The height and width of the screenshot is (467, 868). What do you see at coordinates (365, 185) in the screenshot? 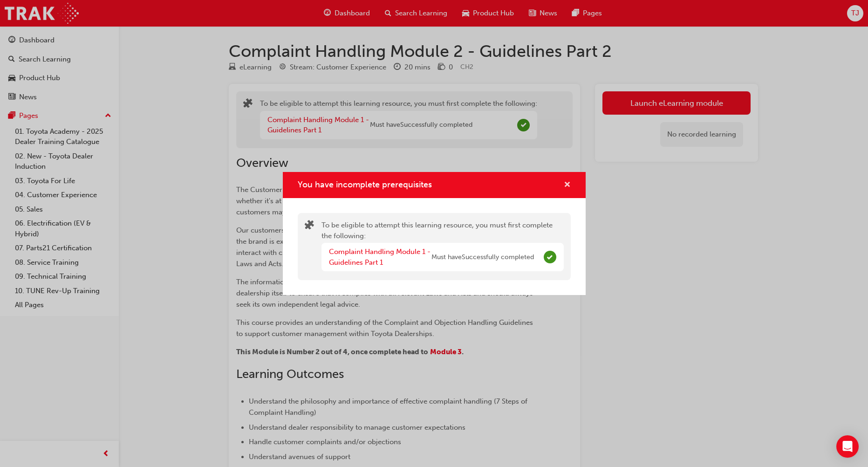
I see `span: You have incomplete prerequisites` at bounding box center [365, 185].